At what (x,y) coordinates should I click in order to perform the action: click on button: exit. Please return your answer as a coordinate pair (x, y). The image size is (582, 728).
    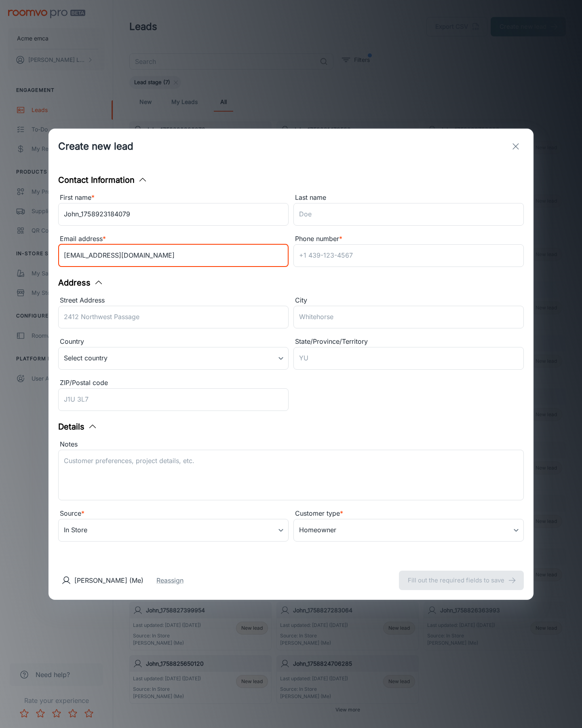
    Looking at the image, I should click on (516, 146).